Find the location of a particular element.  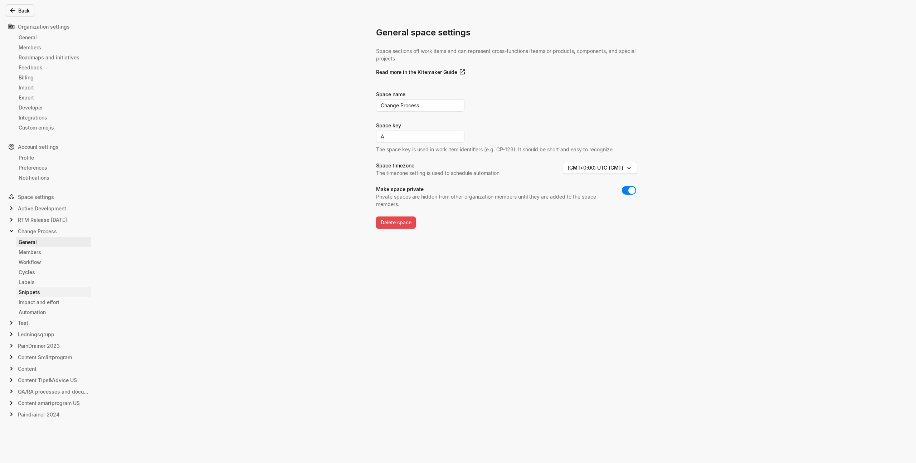

div: Labels is located at coordinates (53, 282).